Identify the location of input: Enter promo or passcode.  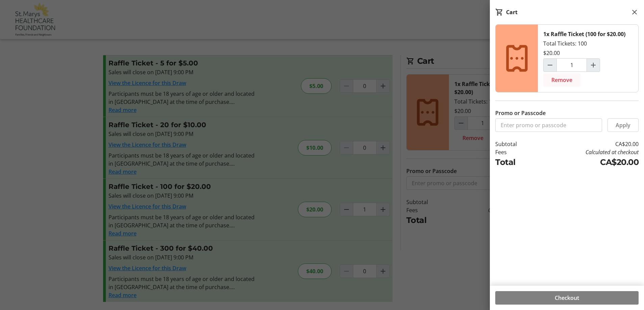
(548, 125).